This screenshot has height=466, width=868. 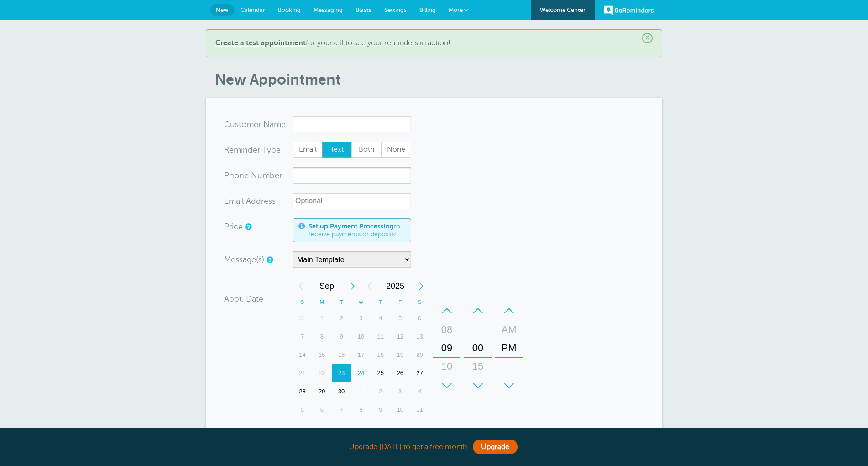 I want to click on div: 12, so click(x=400, y=337).